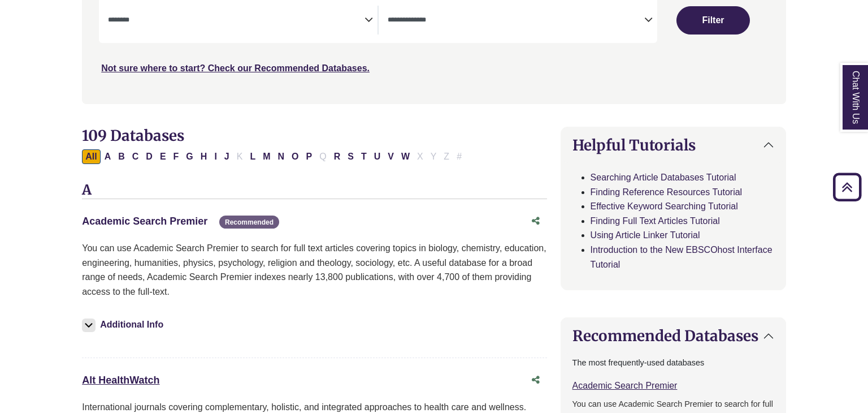 The image size is (868, 413). I want to click on button: Filter Results W, so click(405, 157).